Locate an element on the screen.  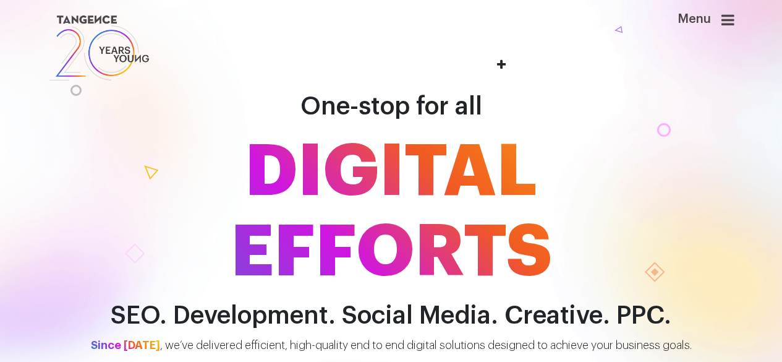
h2: SEO. Development. Social Media. Creative. PPC. is located at coordinates (391, 315).